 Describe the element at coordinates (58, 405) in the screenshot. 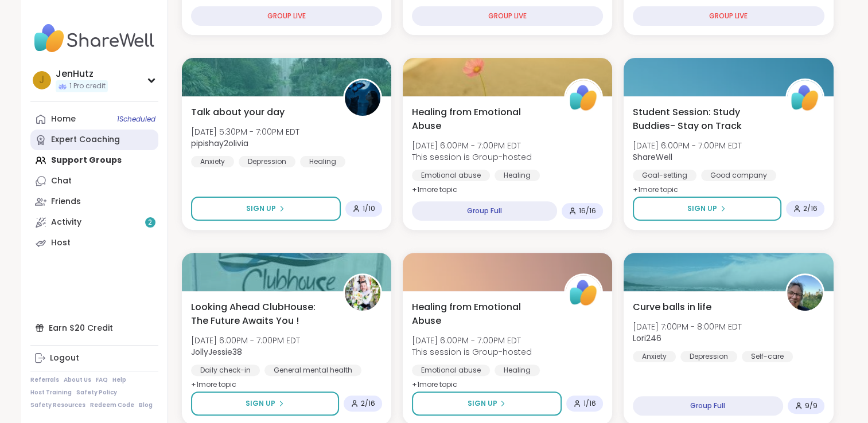

I see `a: Safety Resources` at that location.